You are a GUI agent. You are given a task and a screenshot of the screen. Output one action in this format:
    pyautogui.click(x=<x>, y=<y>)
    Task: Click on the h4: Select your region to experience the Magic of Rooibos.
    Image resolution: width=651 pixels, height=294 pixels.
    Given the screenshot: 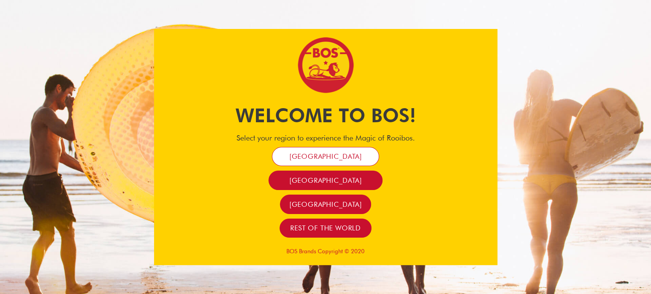 What is the action you would take?
    pyautogui.click(x=326, y=138)
    